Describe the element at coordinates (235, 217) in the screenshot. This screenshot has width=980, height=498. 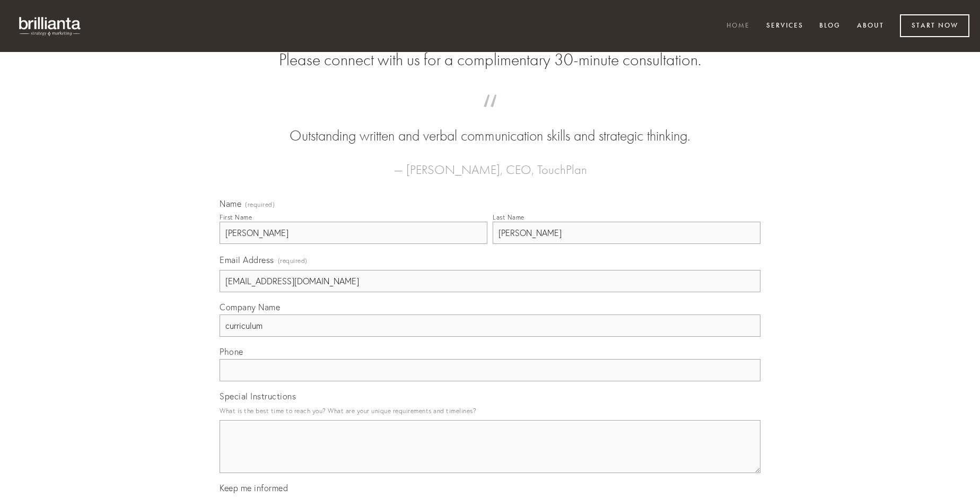
I see `div: First Name` at that location.